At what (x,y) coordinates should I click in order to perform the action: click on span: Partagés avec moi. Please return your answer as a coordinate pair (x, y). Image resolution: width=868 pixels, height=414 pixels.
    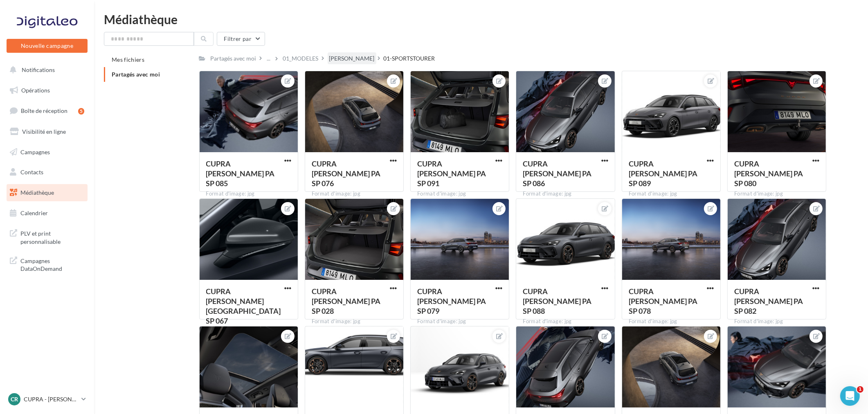
    Looking at the image, I should click on (136, 74).